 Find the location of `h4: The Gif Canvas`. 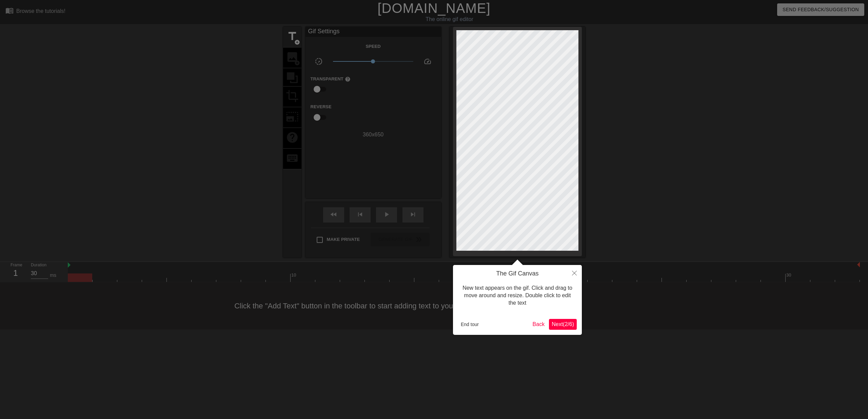

h4: The Gif Canvas is located at coordinates (517, 274).